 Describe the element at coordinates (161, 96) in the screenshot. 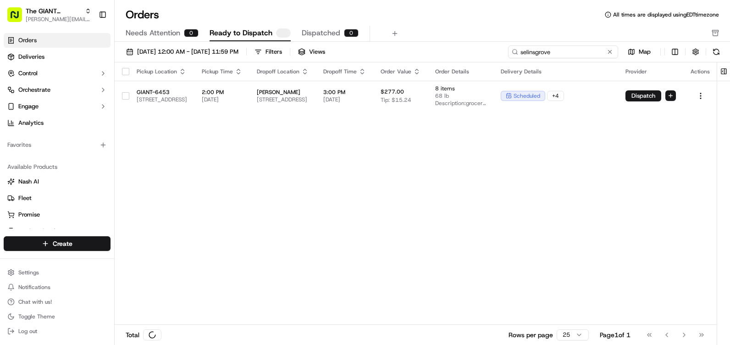

I see `button: Start new chat` at that location.